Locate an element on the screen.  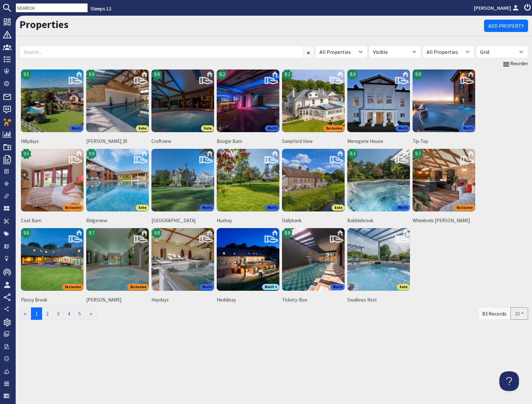
img: Heddinay's icon is located at coordinates (248, 259).